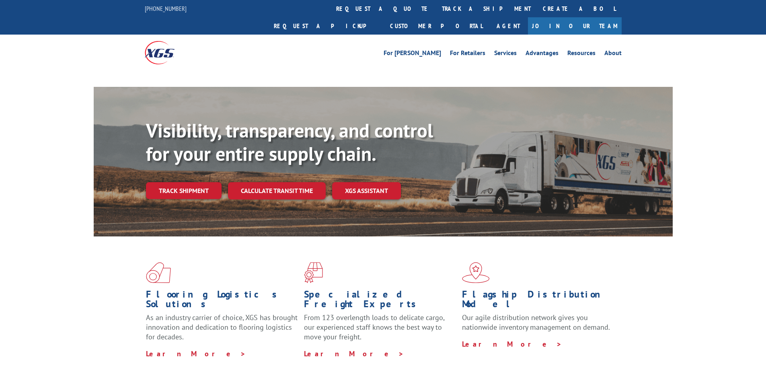  I want to click on a: Request a pickup, so click(326, 26).